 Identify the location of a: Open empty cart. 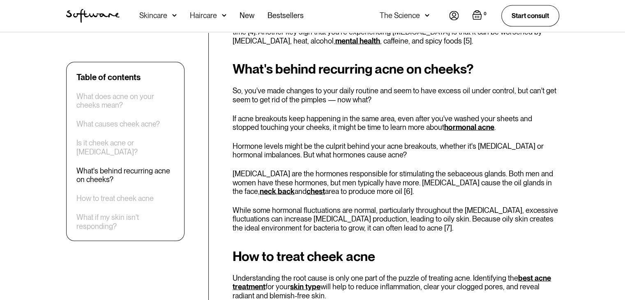
(480, 16).